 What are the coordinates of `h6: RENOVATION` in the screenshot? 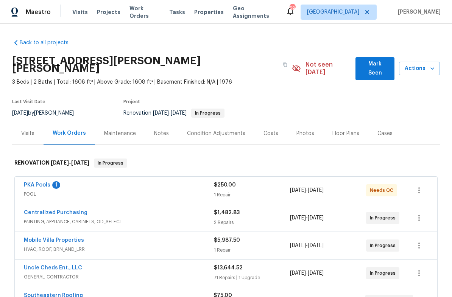 It's located at (52, 163).